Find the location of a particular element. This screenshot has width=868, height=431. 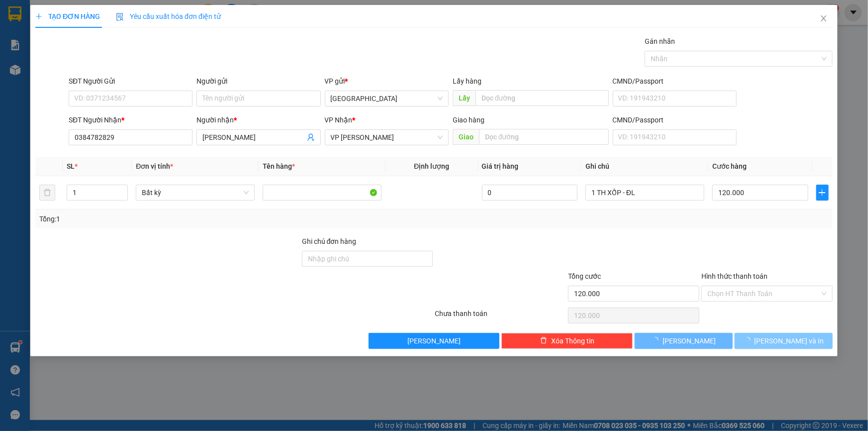

span: Yêu cầu xuất hóa đơn điện tử is located at coordinates (168, 17).